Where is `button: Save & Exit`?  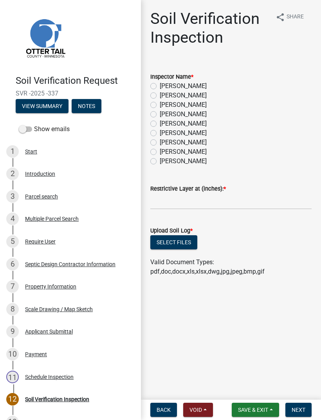
button: Save & Exit is located at coordinates (255, 410).